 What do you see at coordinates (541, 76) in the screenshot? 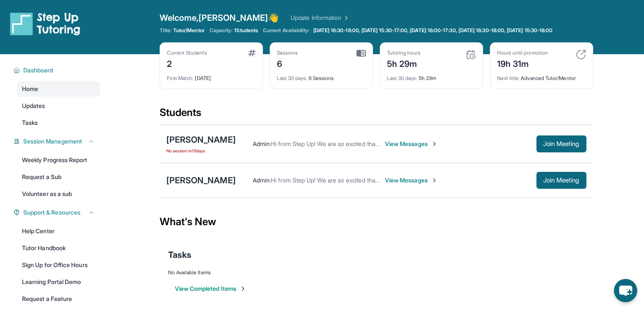
I see `div: Advanced Tutor/Mentor` at bounding box center [541, 76].